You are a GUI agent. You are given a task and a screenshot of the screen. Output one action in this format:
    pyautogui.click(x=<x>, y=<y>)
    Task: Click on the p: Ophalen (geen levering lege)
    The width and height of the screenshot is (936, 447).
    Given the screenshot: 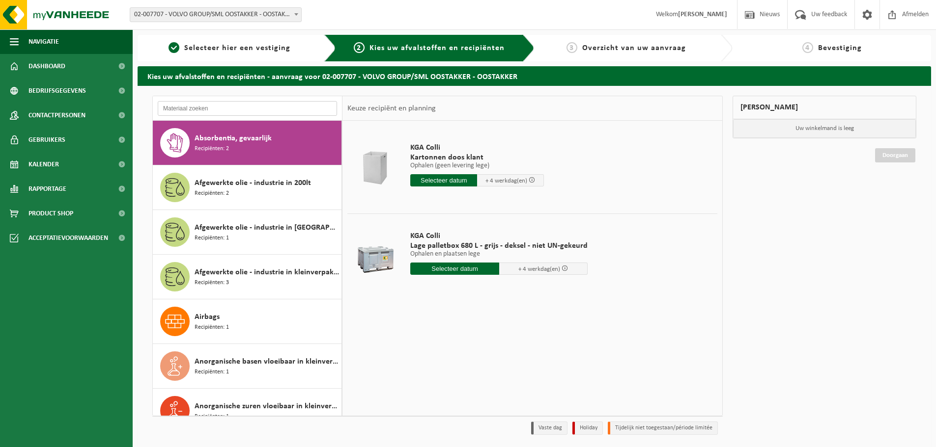 What is the action you would take?
    pyautogui.click(x=477, y=166)
    